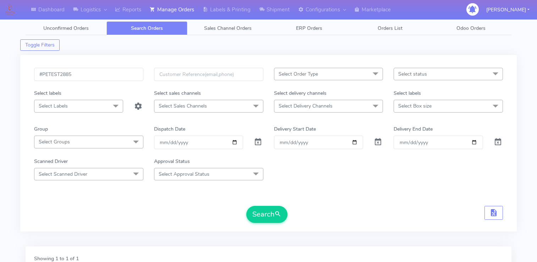 The width and height of the screenshot is (537, 262). I want to click on label: Dispatch Date, so click(170, 129).